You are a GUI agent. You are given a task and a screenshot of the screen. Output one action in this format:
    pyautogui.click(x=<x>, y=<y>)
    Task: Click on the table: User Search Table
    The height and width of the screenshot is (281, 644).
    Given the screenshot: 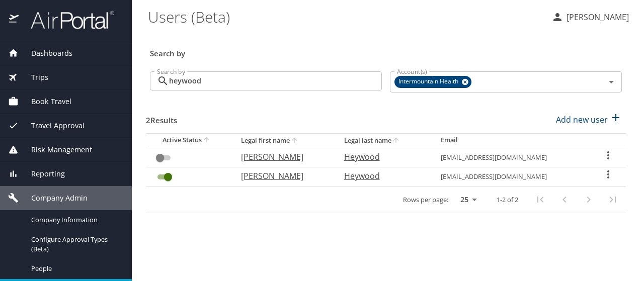 What is the action you would take?
    pyautogui.click(x=386, y=173)
    